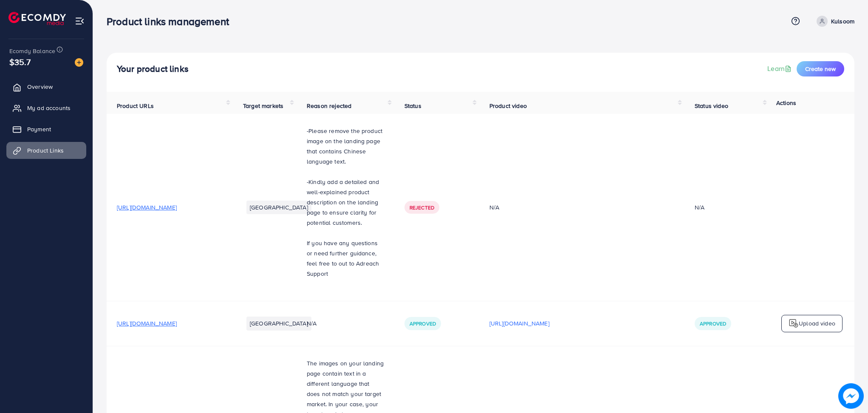 This screenshot has width=868, height=413. Describe the element at coordinates (780, 69) in the screenshot. I see `a: Learn` at that location.